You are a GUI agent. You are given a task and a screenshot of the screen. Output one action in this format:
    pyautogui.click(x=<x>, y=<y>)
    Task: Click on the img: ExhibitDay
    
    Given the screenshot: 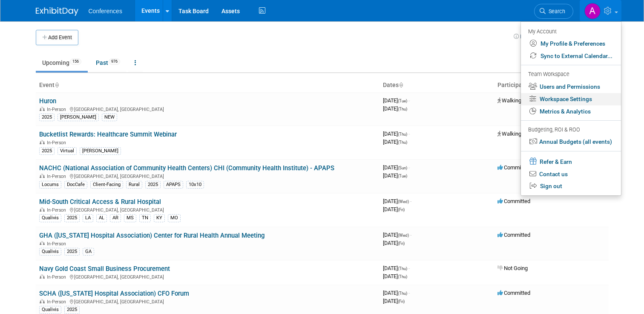 What is the action you would take?
    pyautogui.click(x=57, y=12)
    